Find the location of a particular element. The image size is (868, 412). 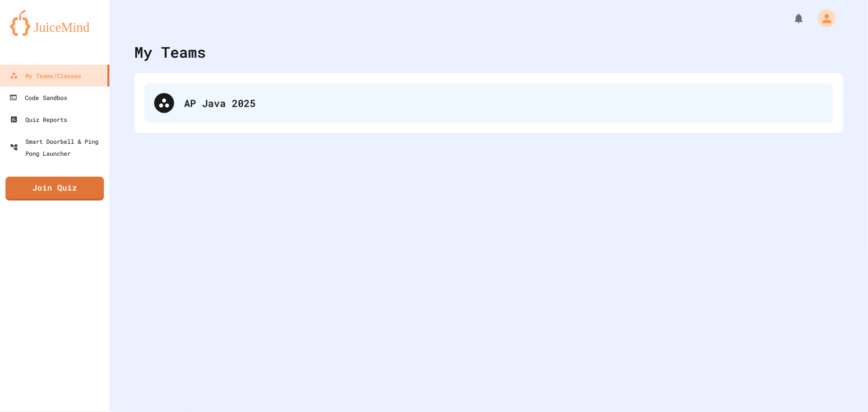

a: Join Quiz is located at coordinates (54, 189).